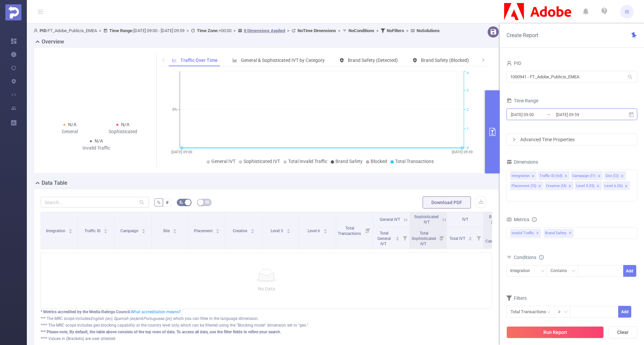 Image resolution: width=644 pixels, height=345 pixels. What do you see at coordinates (181, 203) in the screenshot?
I see `i: icon: bg-colors` at bounding box center [181, 203].